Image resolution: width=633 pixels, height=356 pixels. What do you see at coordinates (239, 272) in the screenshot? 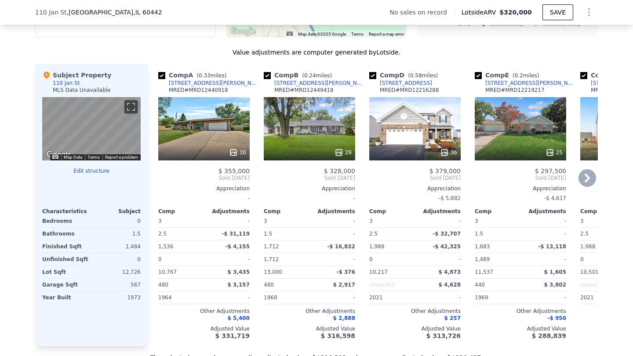
I see `span: $ 3,435` at bounding box center [239, 272].